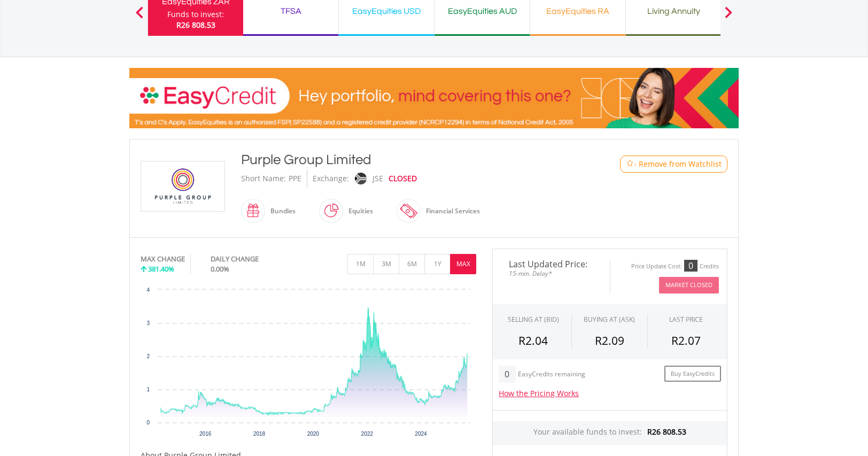 This screenshot has height=456, width=868. I want to click on div: EasyCredits remaining, so click(551, 375).